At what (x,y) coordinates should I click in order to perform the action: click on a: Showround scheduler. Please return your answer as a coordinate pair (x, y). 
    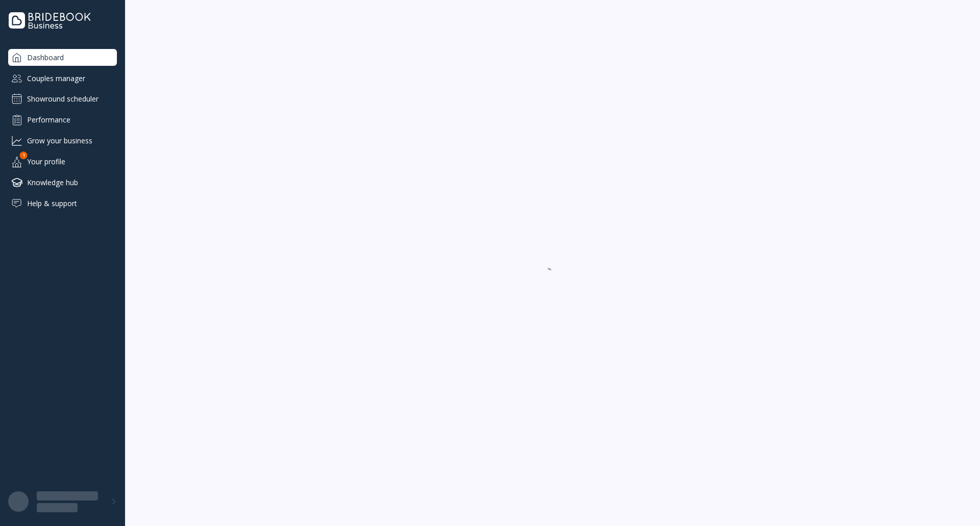
    Looking at the image, I should click on (62, 99).